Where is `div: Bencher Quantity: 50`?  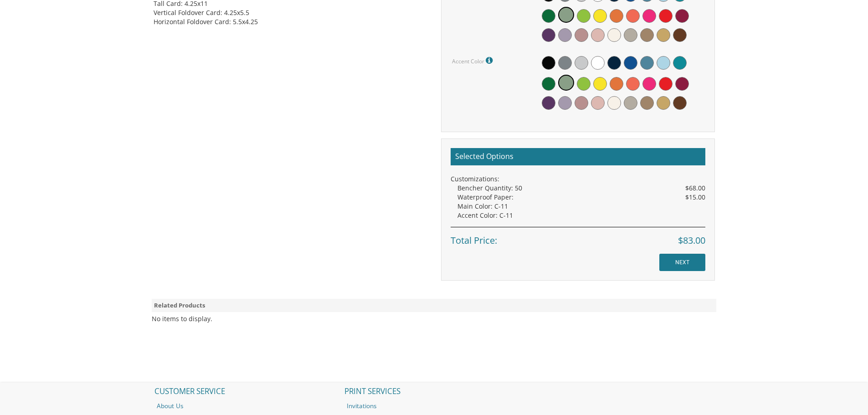 div: Bencher Quantity: 50 is located at coordinates (582, 188).